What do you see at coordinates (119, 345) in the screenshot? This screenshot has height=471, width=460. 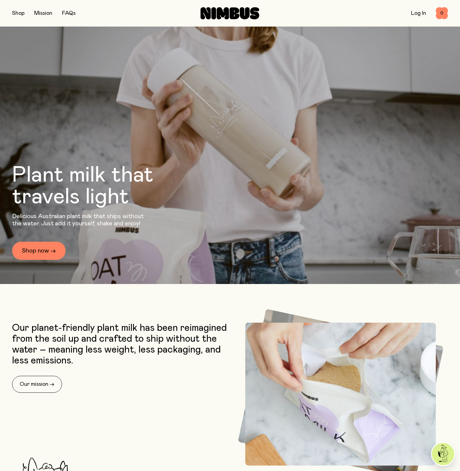 I see `p: Our planet-friendly plant milk has been reimagined from the soil up and crafted to ship without t...` at bounding box center [119, 345].